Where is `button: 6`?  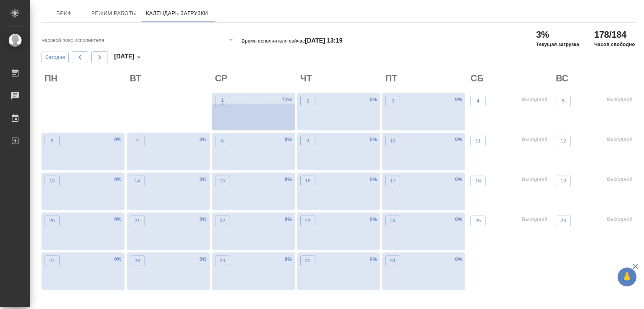
button: 6 is located at coordinates (52, 141).